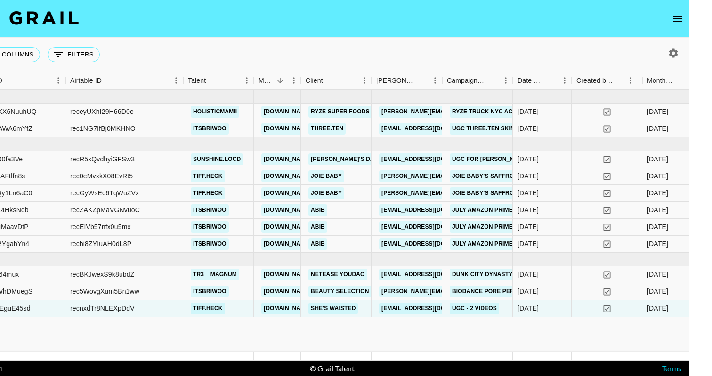 The image size is (712, 376). Describe the element at coordinates (215, 275) in the screenshot. I see `a: tr3__magnum` at that location.